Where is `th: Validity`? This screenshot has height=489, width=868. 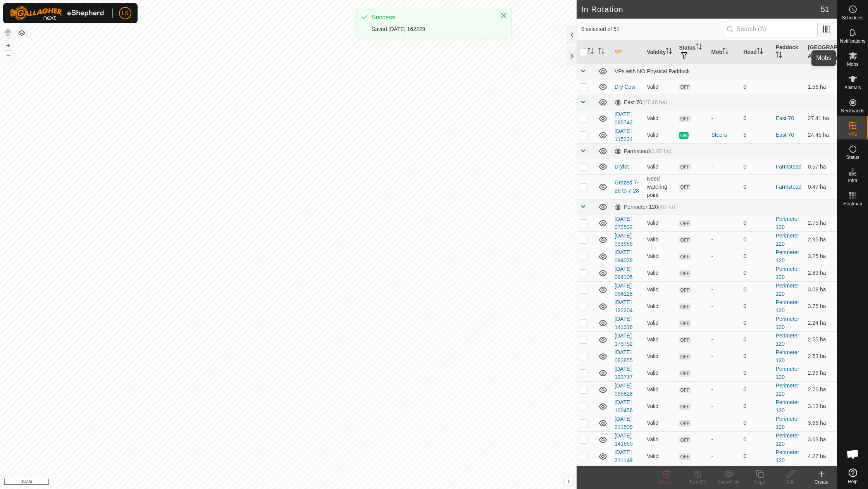
th: Validity is located at coordinates (659, 52).